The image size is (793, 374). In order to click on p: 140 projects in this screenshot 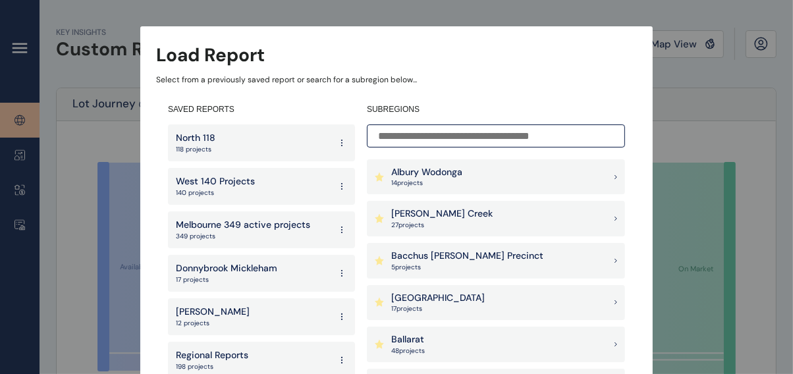, I will do `click(215, 193)`.